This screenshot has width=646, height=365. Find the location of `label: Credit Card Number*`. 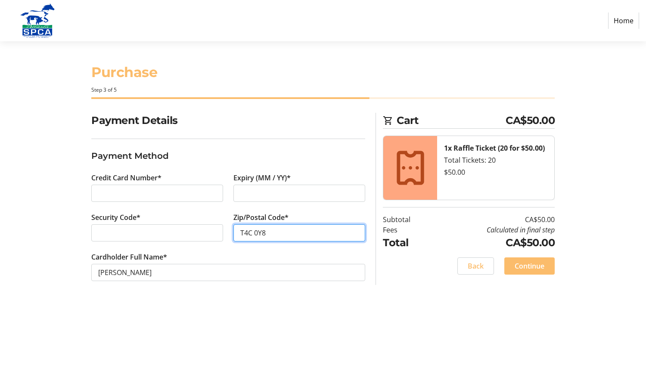

label: Credit Card Number* is located at coordinates (126, 178).